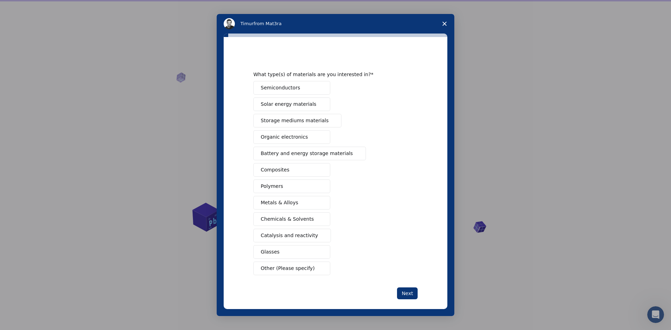 The image size is (671, 330). I want to click on button: Other (Please specify), so click(292, 268).